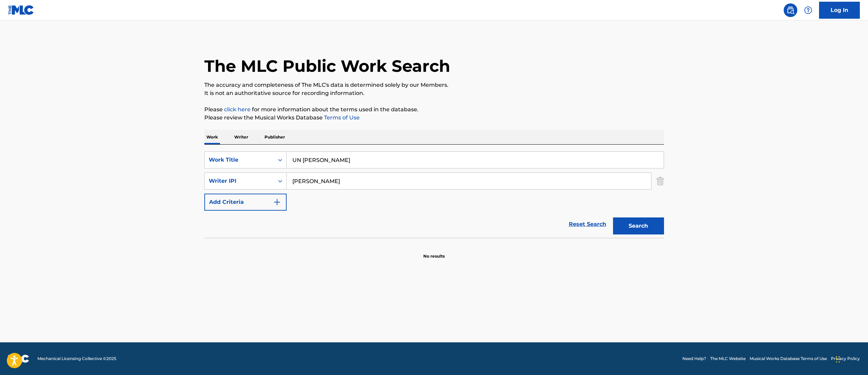  Describe the element at coordinates (838, 360) in the screenshot. I see `div: Arrastrar` at that location.